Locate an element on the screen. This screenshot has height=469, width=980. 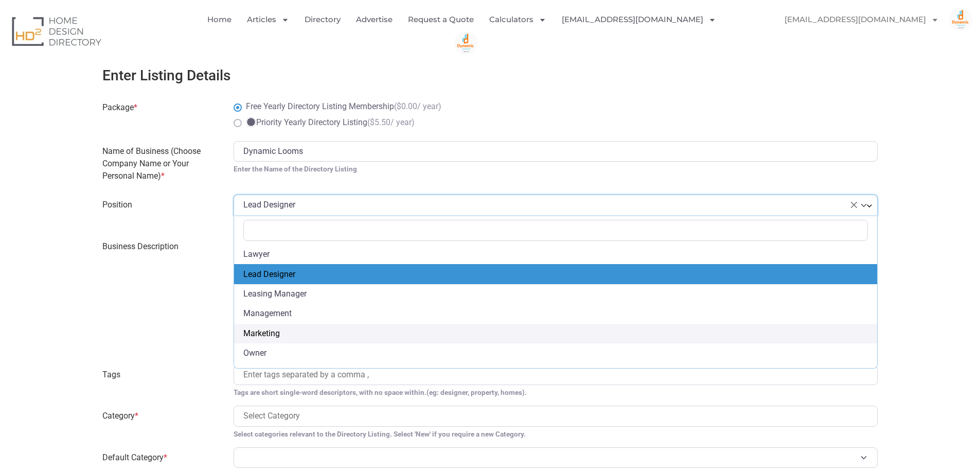
li: Lawyer is located at coordinates (556, 254).